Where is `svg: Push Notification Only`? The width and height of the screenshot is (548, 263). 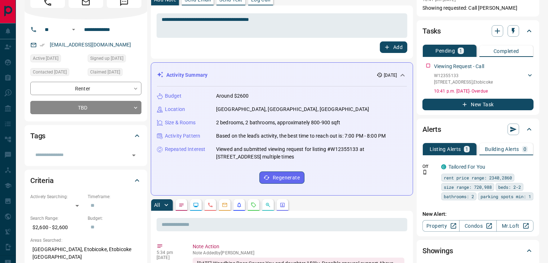 svg: Push Notification Only is located at coordinates (425, 172).